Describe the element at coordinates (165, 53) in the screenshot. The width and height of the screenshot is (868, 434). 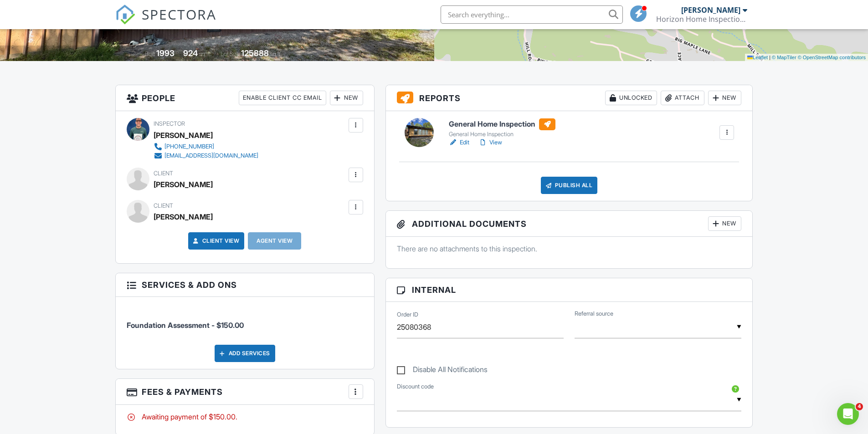
I see `div: 1993` at that location.